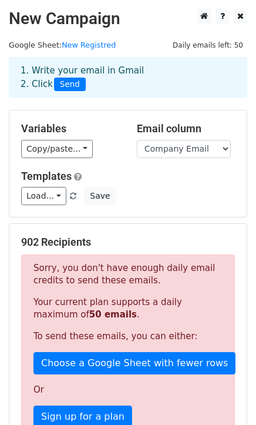  What do you see at coordinates (89, 45) in the screenshot?
I see `a: New Registred` at bounding box center [89, 45].